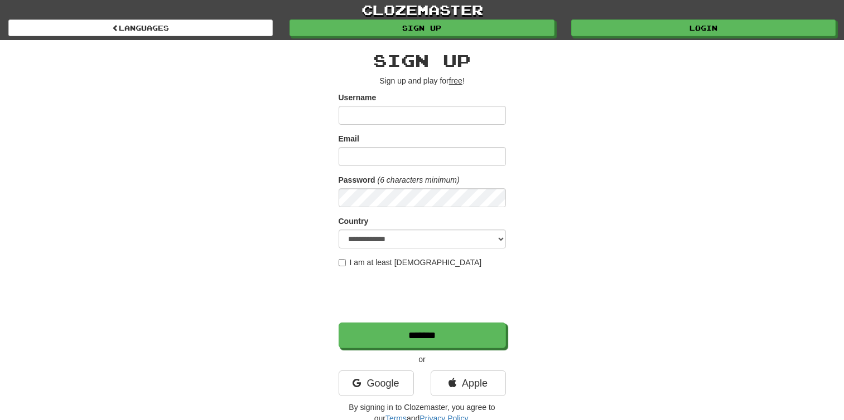 This screenshot has height=420, width=844. I want to click on label: Password, so click(357, 180).